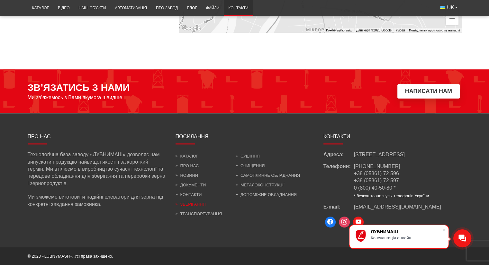  Describe the element at coordinates (92, 8) in the screenshot. I see `a: Наші об’єкти` at that location.